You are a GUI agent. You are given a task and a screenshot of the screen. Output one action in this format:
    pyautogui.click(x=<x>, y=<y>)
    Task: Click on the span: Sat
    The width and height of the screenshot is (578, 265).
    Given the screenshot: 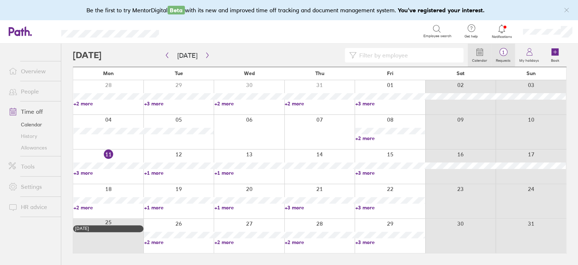 What is the action you would take?
    pyautogui.click(x=461, y=73)
    